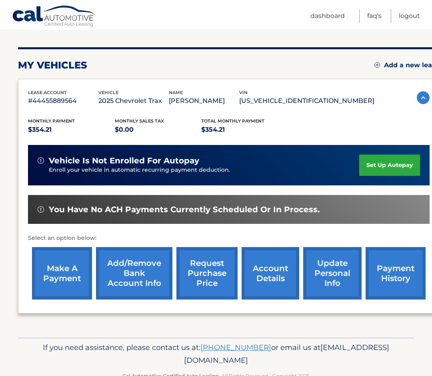 This screenshot has height=376, width=432. I want to click on p: Enroll your vehicle in automatic recurring payment deduction., so click(204, 170).